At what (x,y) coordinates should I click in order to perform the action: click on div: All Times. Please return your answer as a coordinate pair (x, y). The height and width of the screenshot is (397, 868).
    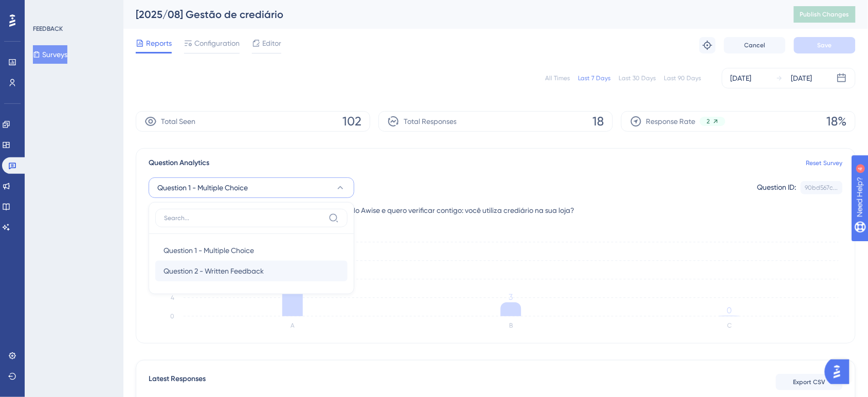
    Looking at the image, I should click on (557, 78).